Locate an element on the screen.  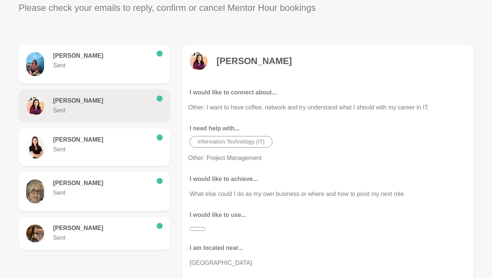
p: I would like to achieve... is located at coordinates (328, 179).